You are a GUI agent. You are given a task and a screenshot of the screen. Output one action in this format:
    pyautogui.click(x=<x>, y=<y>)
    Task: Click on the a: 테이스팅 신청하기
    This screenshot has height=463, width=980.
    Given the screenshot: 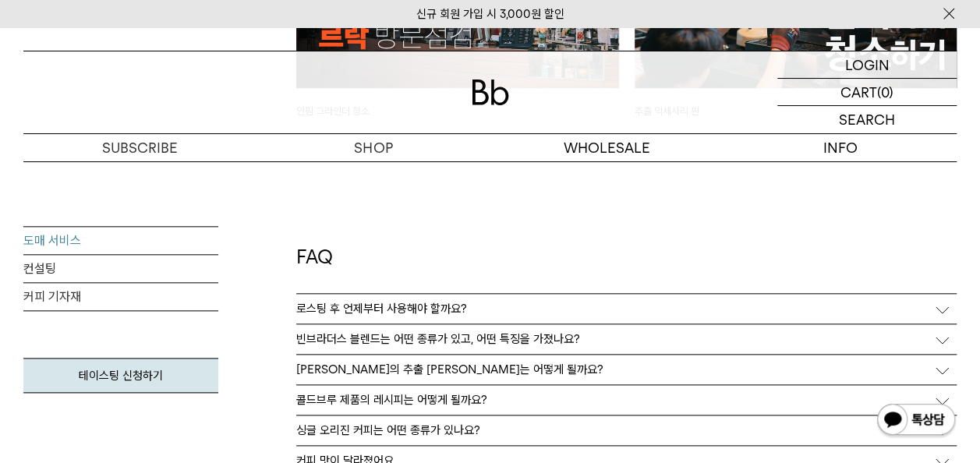 What is the action you would take?
    pyautogui.click(x=121, y=375)
    